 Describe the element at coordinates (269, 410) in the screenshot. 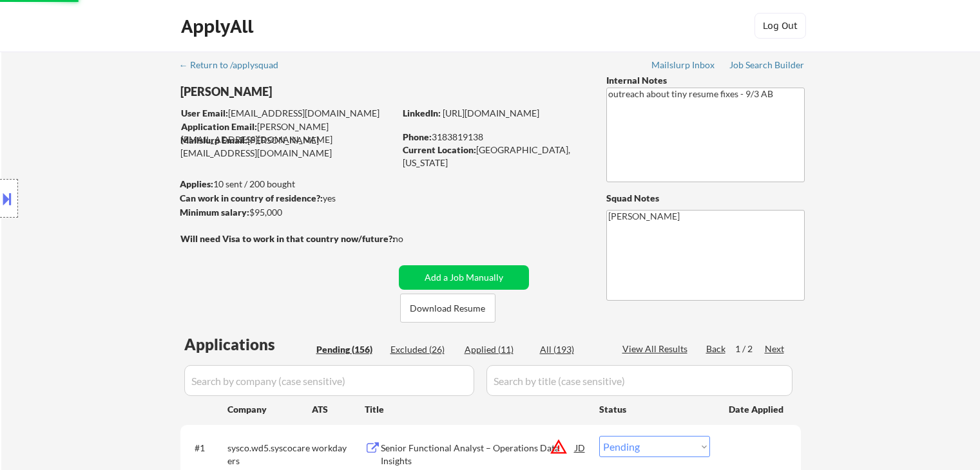

I see `div: Company` at that location.